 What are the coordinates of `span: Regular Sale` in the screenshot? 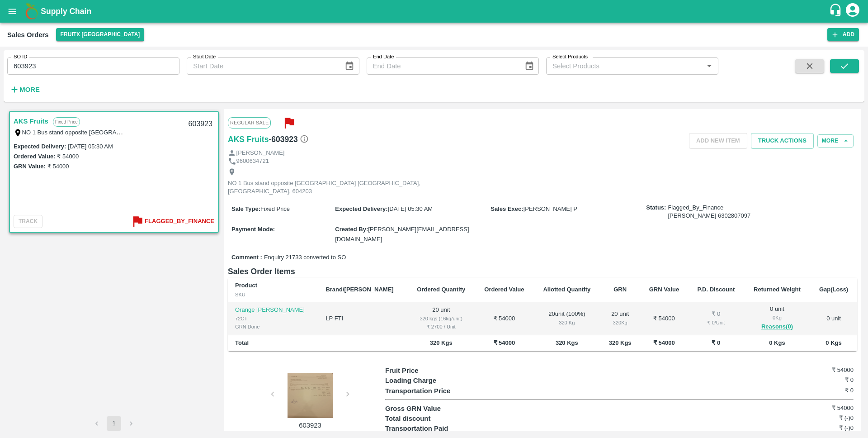 It's located at (249, 123).